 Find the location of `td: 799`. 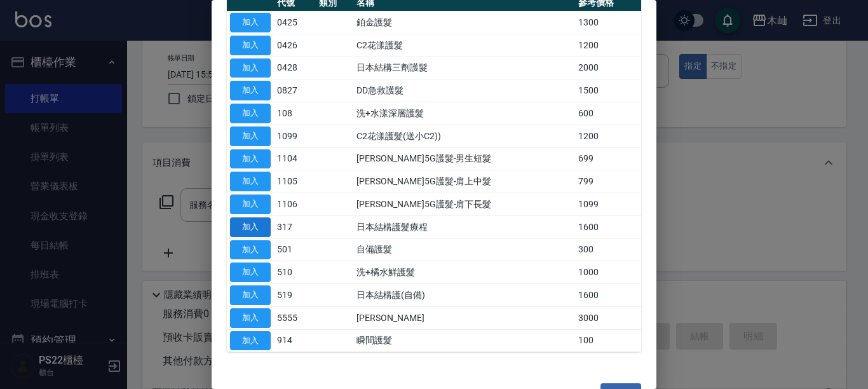

td: 799 is located at coordinates (608, 181).